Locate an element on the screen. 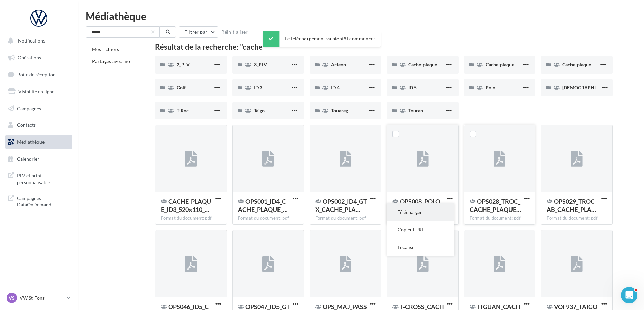  span: VS is located at coordinates (12, 298).